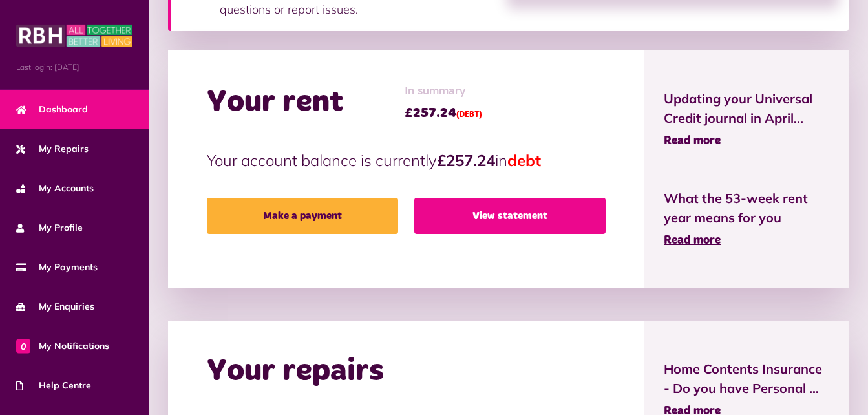 The width and height of the screenshot is (868, 415). I want to click on span: (DEBT), so click(469, 115).